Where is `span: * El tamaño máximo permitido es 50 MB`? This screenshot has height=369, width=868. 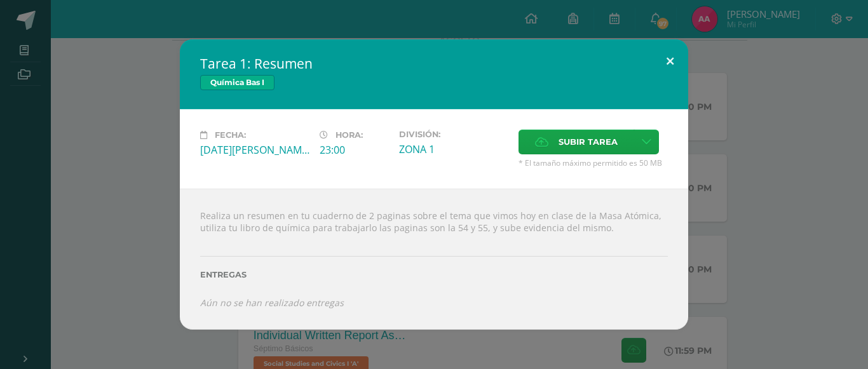
span: * El tamaño máximo permitido es 50 MB is located at coordinates (593, 163).